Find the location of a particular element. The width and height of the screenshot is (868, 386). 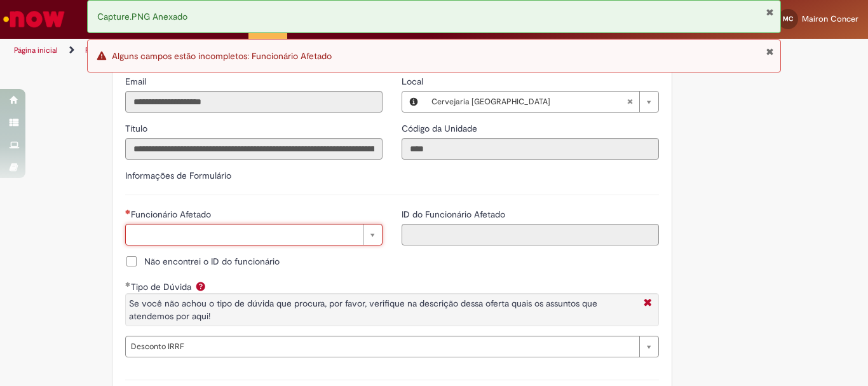

span: Necessários is located at coordinates (128, 212).